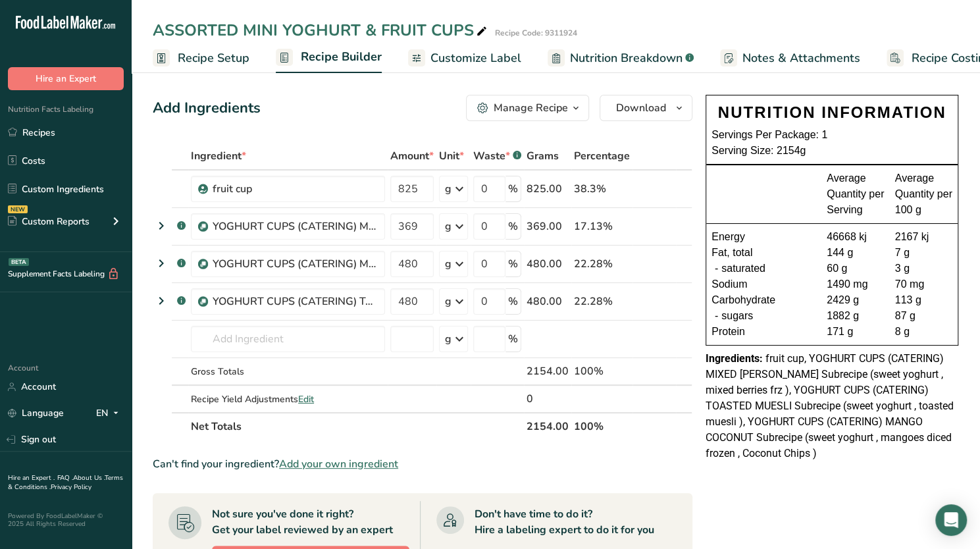  What do you see at coordinates (602, 189) in the screenshot?
I see `div: 38.3%` at bounding box center [602, 189].